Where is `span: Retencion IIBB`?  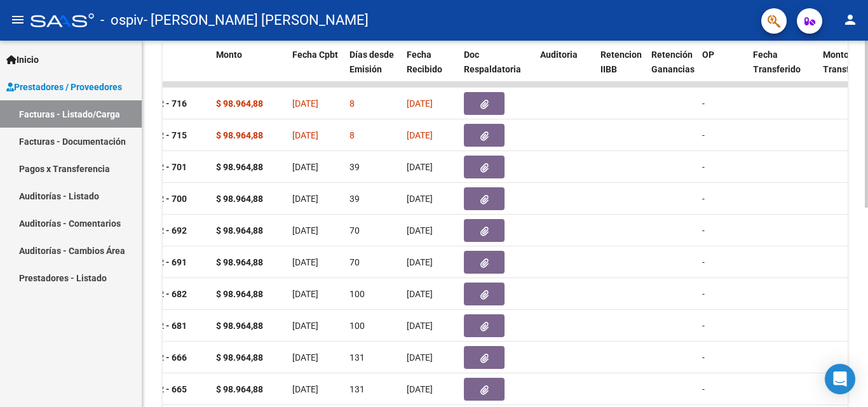
span: Retencion IIBB is located at coordinates (621, 62).